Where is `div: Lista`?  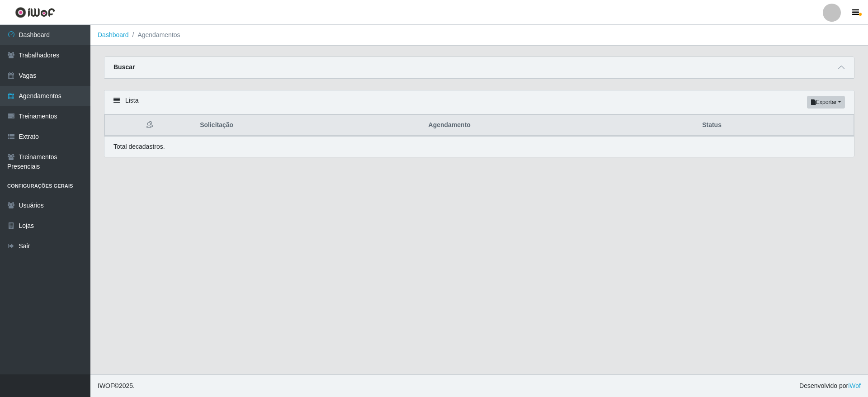 div: Lista is located at coordinates (479, 102).